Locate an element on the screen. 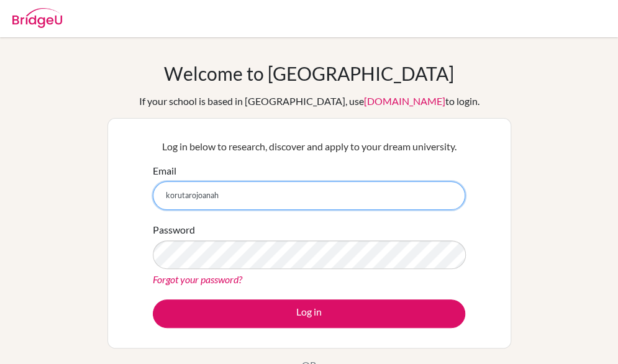 The width and height of the screenshot is (618, 364). label: Email is located at coordinates (164, 171).